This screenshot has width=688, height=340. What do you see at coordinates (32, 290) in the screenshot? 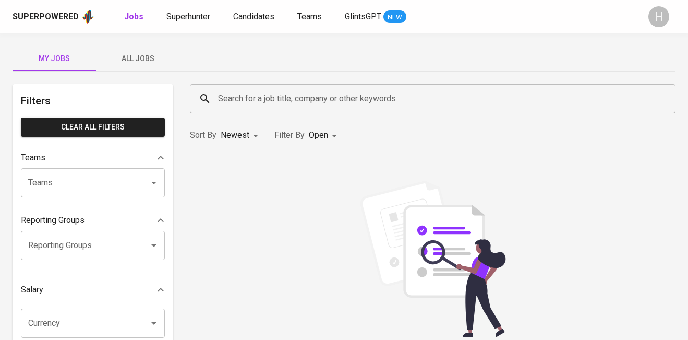
I see `p: Salary` at bounding box center [32, 290].